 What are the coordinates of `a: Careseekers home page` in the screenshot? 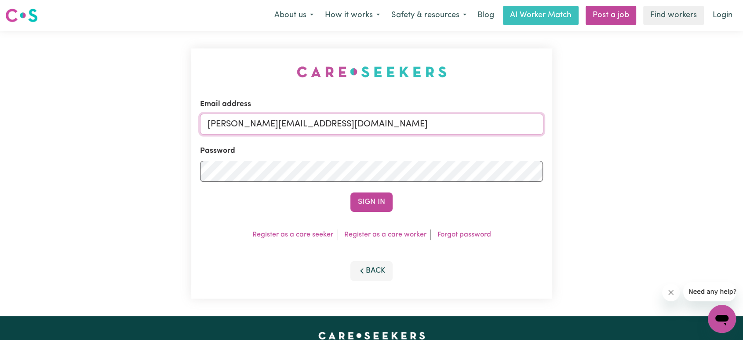 It's located at (372, 335).